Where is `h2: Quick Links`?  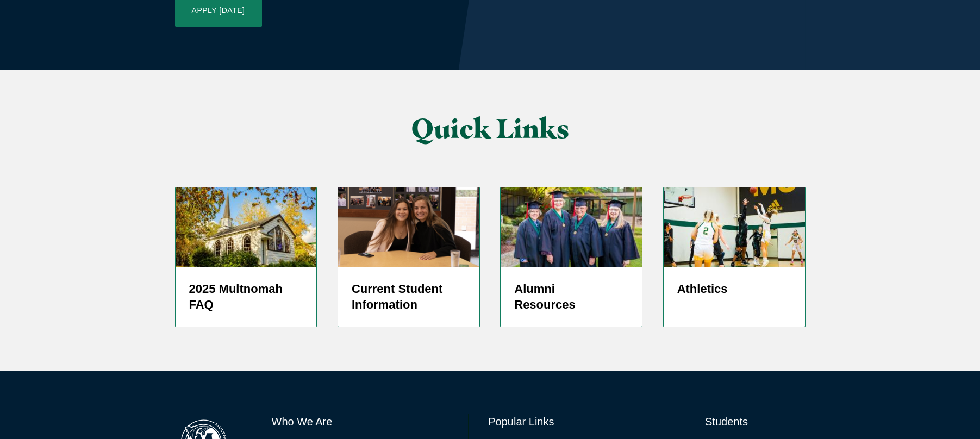 h2: Quick Links is located at coordinates (490, 128).